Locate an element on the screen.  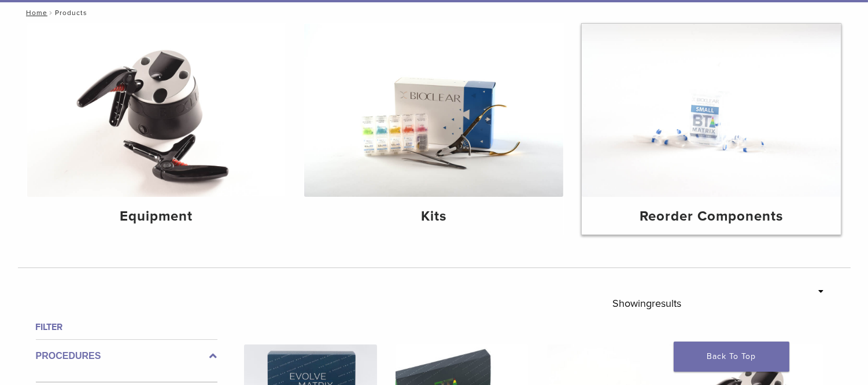
h4: Kits is located at coordinates (434, 217).